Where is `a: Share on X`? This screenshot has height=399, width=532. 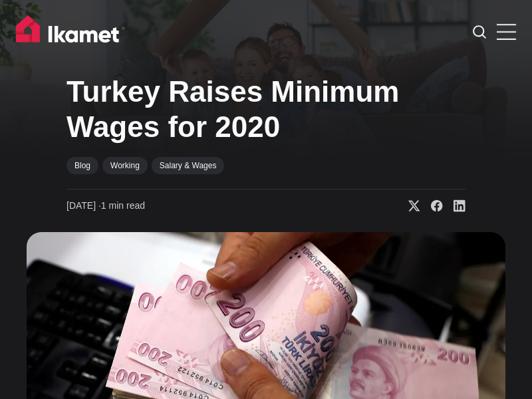 a: Share on X is located at coordinates (409, 206).